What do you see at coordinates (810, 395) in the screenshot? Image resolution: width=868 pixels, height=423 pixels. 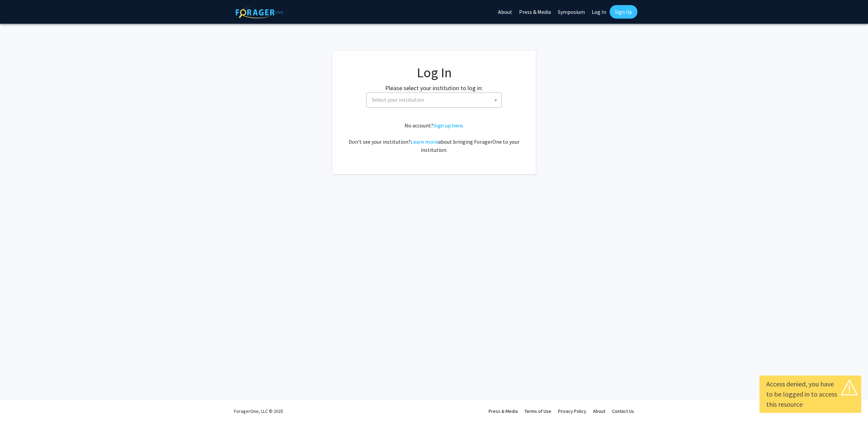 I see `div: Access denied, you have to be logged in to access this resource` at bounding box center [810, 395].